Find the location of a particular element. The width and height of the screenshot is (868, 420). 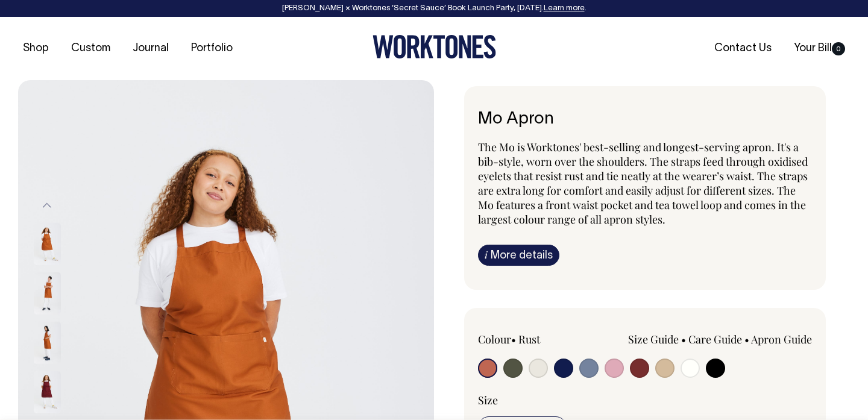

a: Journal is located at coordinates (151, 48).